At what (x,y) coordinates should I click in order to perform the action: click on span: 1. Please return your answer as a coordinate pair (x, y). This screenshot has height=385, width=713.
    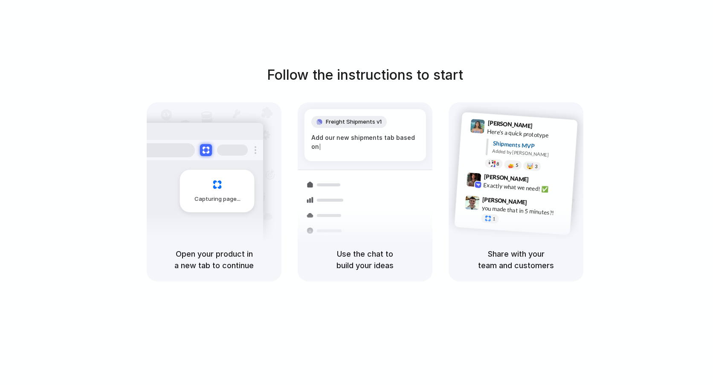
    Looking at the image, I should click on (494, 219).